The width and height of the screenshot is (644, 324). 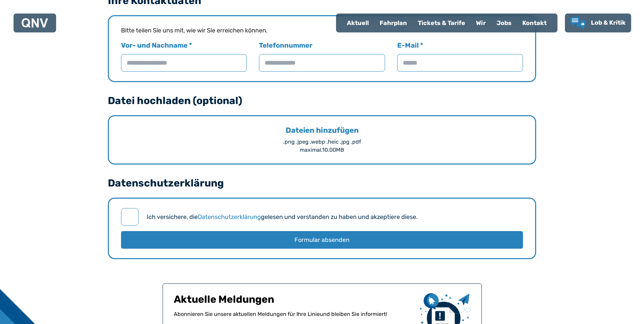 I want to click on div: Aktuell, so click(x=358, y=23).